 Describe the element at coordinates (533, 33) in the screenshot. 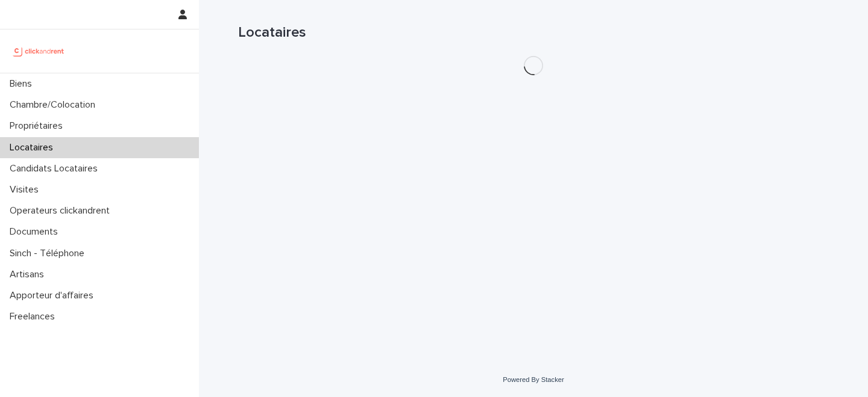

I see `h1: Locataires` at that location.